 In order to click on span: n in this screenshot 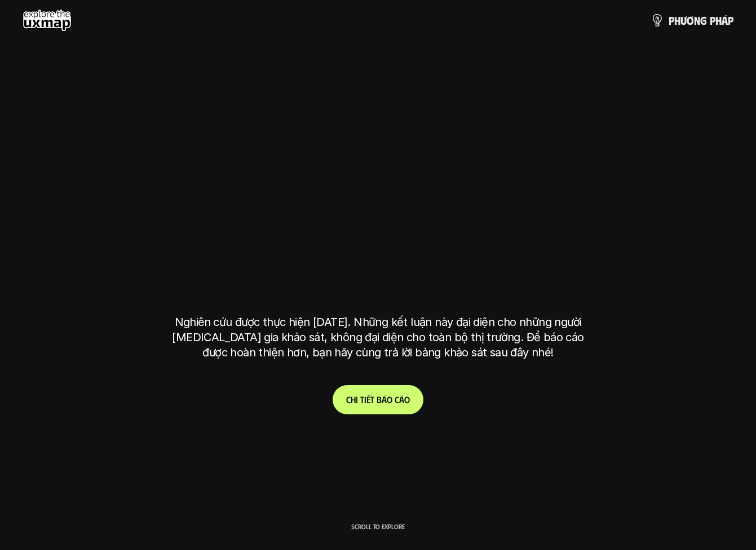, I will do `click(697, 21)`.